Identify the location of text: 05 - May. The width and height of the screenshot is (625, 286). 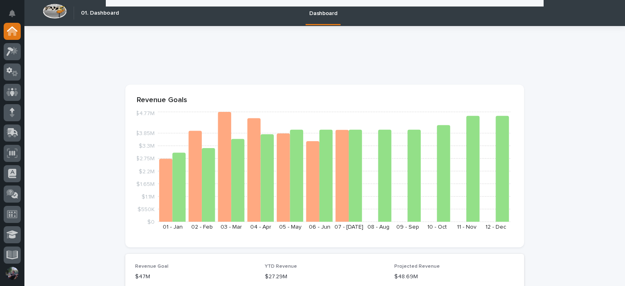
(290, 227).